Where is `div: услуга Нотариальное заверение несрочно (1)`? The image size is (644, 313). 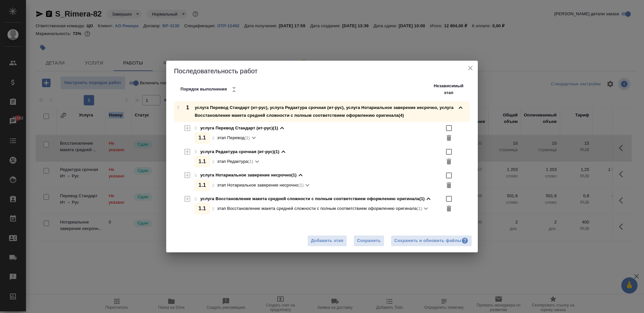 div: услуга Нотариальное заверение несрочно (1) is located at coordinates (253, 175).